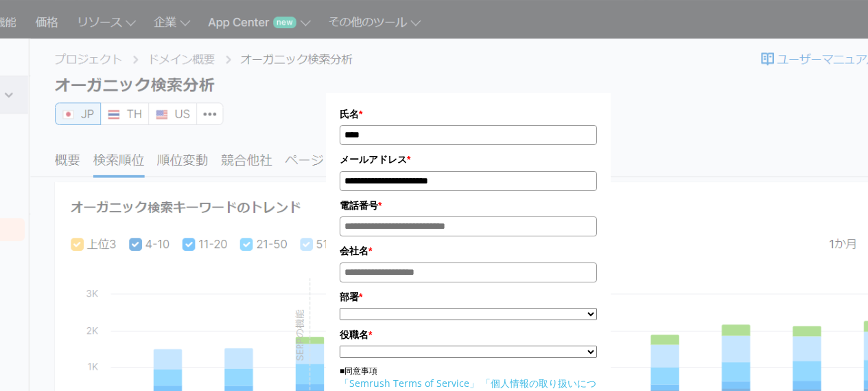  What do you see at coordinates (468, 297) in the screenshot?
I see `label: 部署` at bounding box center [468, 297].